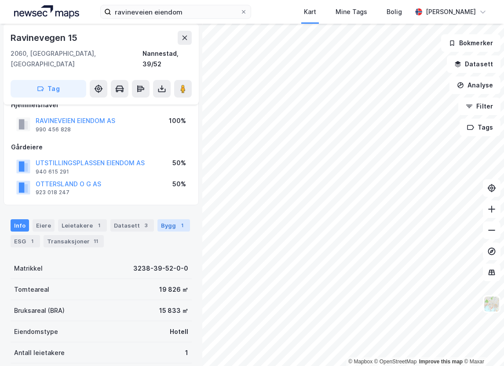 Image resolution: width=504 pixels, height=366 pixels. What do you see at coordinates (20, 225) in the screenshot?
I see `div: Info` at bounding box center [20, 225].